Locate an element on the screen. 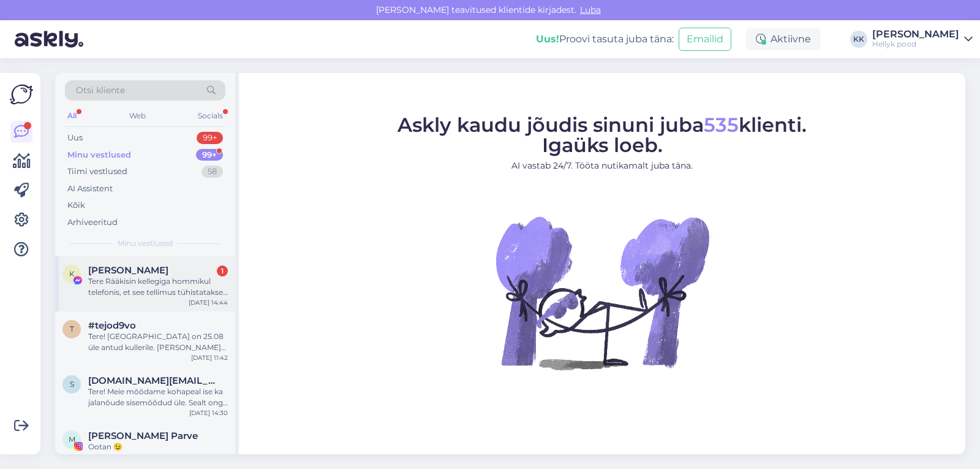 The height and width of the screenshot is (469, 980). div: All is located at coordinates (71, 116).